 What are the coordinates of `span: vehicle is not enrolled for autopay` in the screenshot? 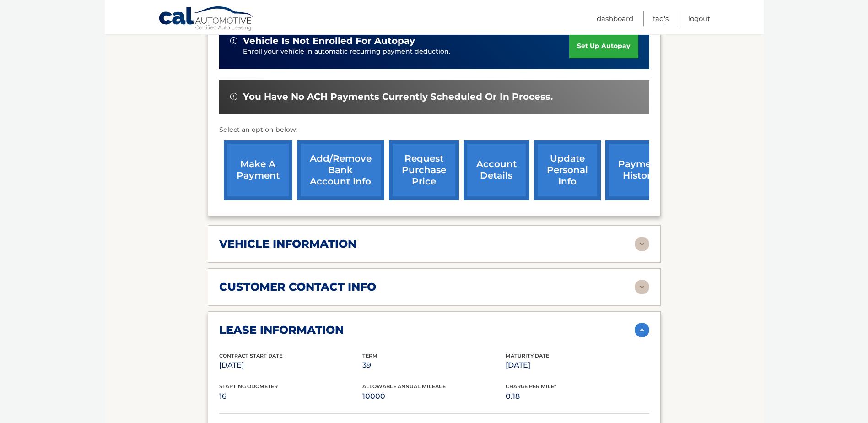 It's located at (329, 41).